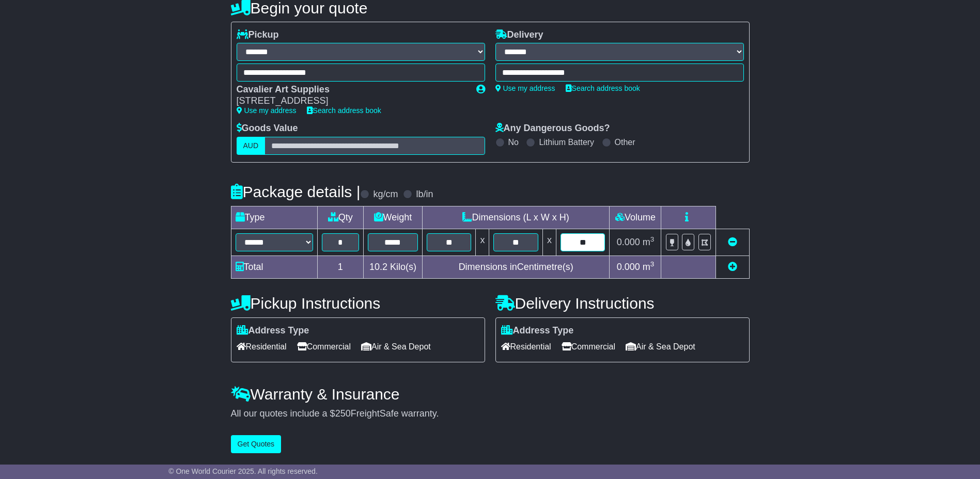  What do you see at coordinates (393, 267) in the screenshot?
I see `td: Kilo(s)` at bounding box center [393, 267].